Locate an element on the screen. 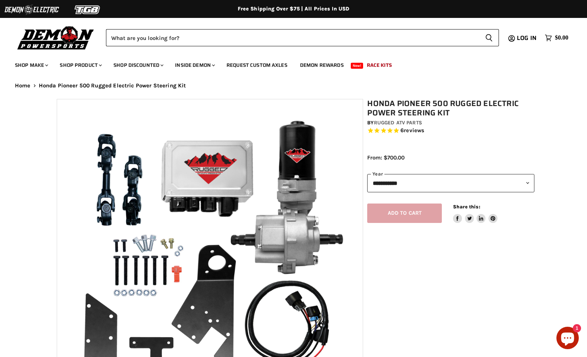  span: Rated 5.0 out of 5 stars 6 reviews is located at coordinates (451, 131).